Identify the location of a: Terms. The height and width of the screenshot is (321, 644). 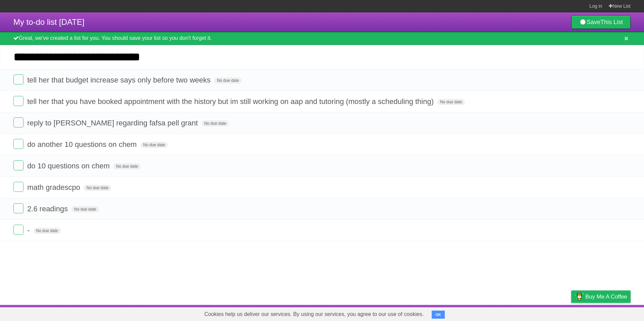
(547, 313).